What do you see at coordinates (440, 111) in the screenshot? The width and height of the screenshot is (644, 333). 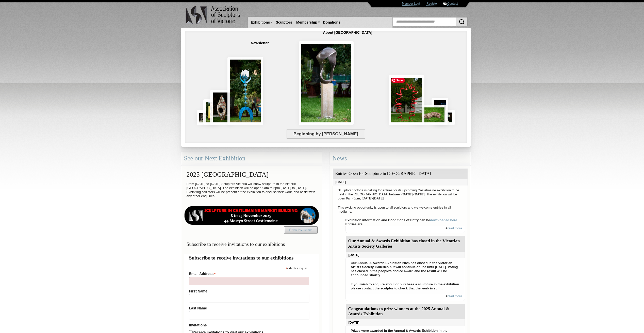 I see `img: Brown Goshawk “On the Lookout”` at bounding box center [440, 111].